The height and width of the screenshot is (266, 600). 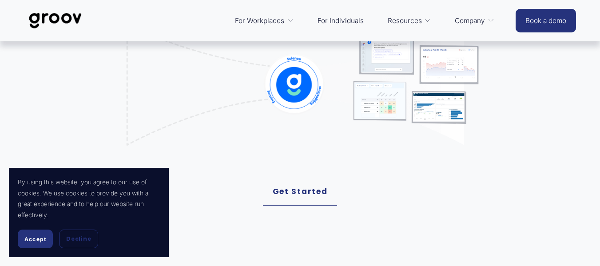 I want to click on section: Cookie banner, so click(x=89, y=212).